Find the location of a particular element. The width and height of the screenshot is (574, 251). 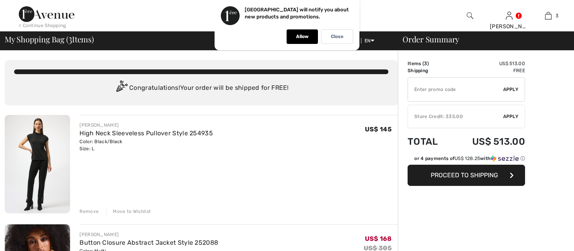

td: Shipping is located at coordinates (429, 70).